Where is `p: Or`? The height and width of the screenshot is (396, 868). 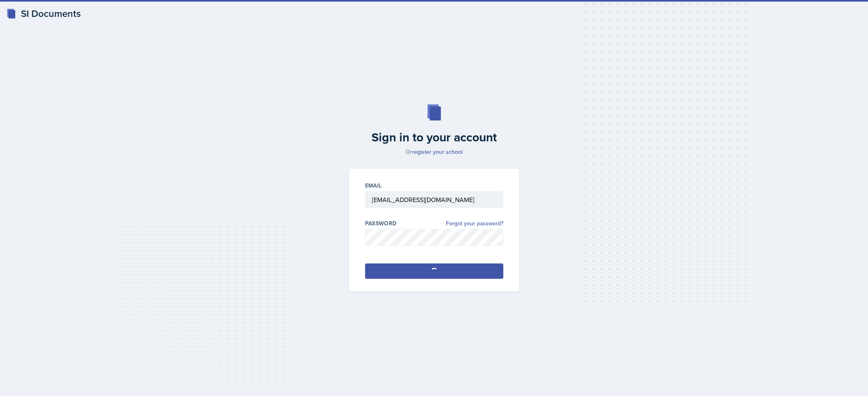 p: Or is located at coordinates (434, 152).